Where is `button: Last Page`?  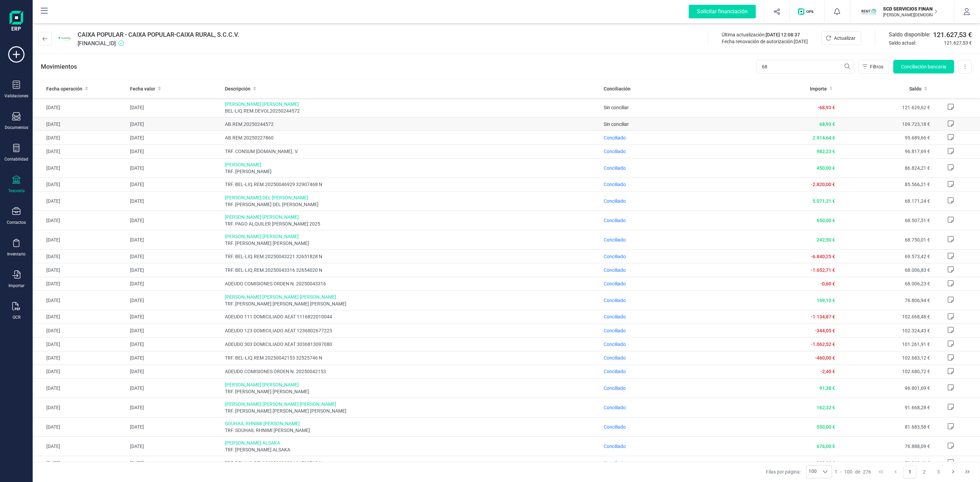
button: Last Page is located at coordinates (967, 472).